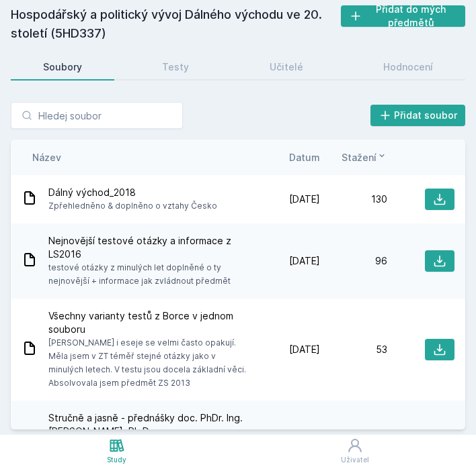 Image resolution: width=476 pixels, height=467 pixels. Describe the element at coordinates (46, 157) in the screenshot. I see `button: Název` at that location.